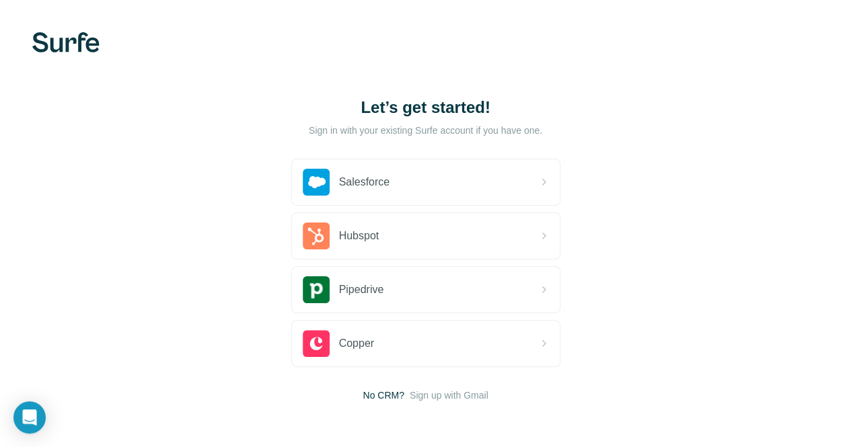  What do you see at coordinates (316, 344) in the screenshot?
I see `img: copper's logo` at bounding box center [316, 344].